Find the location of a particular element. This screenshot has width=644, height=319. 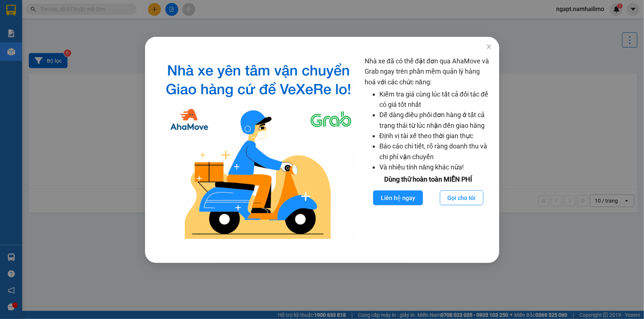

button: Gọi cho tôi is located at coordinates (461, 198).